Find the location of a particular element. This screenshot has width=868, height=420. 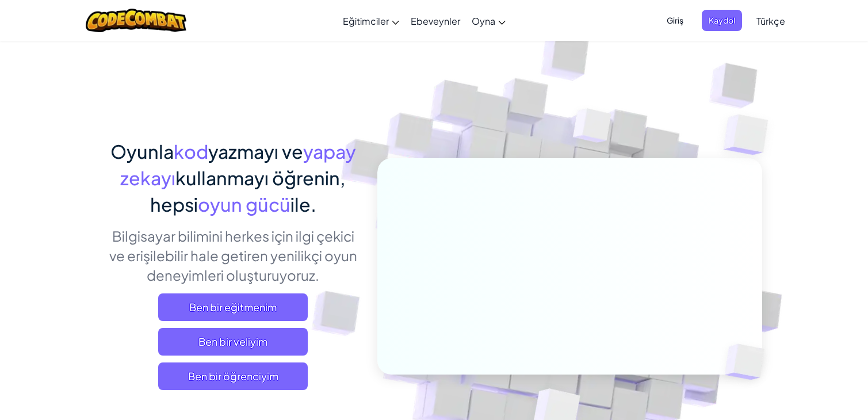

span: Giriş is located at coordinates (675, 20).